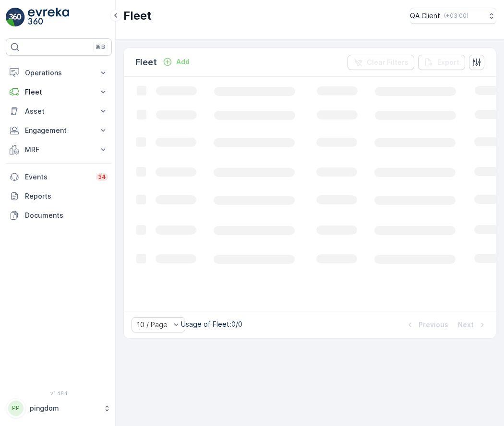  What do you see at coordinates (57, 177) in the screenshot?
I see `p: Events` at bounding box center [57, 177].